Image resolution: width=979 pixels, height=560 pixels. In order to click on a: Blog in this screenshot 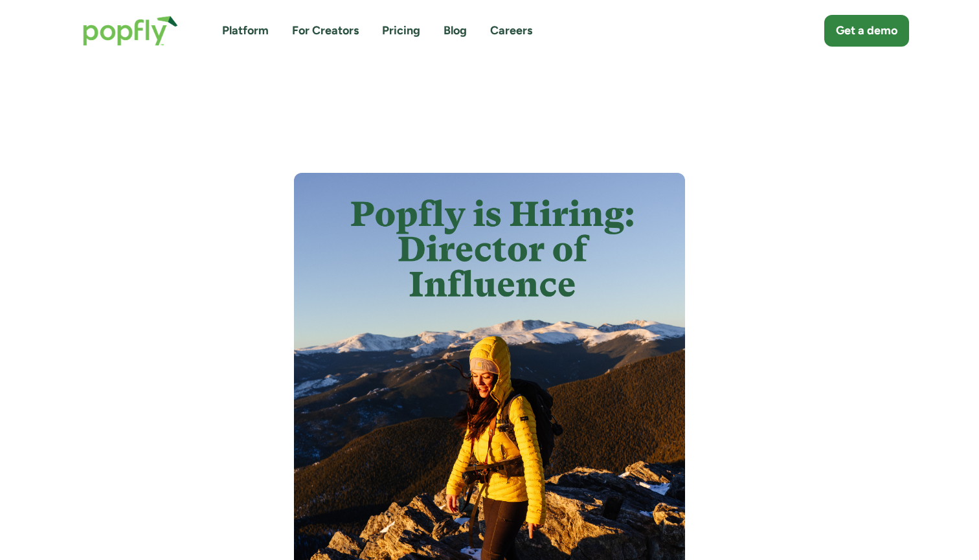, I will do `click(455, 31)`.